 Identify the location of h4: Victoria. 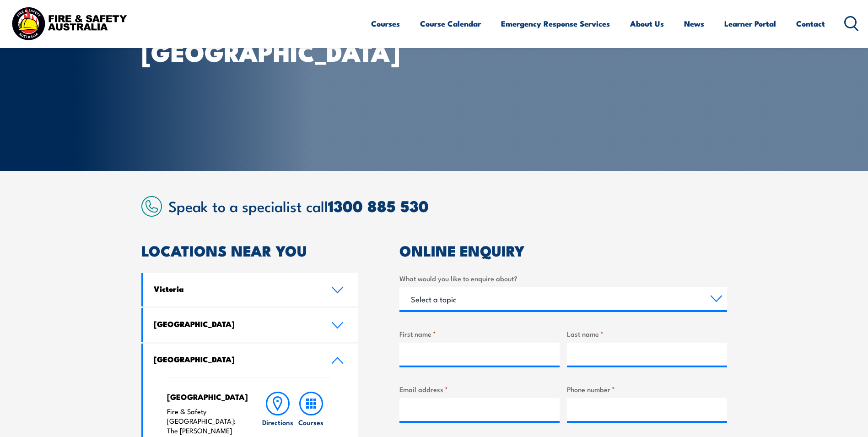
(236, 288).